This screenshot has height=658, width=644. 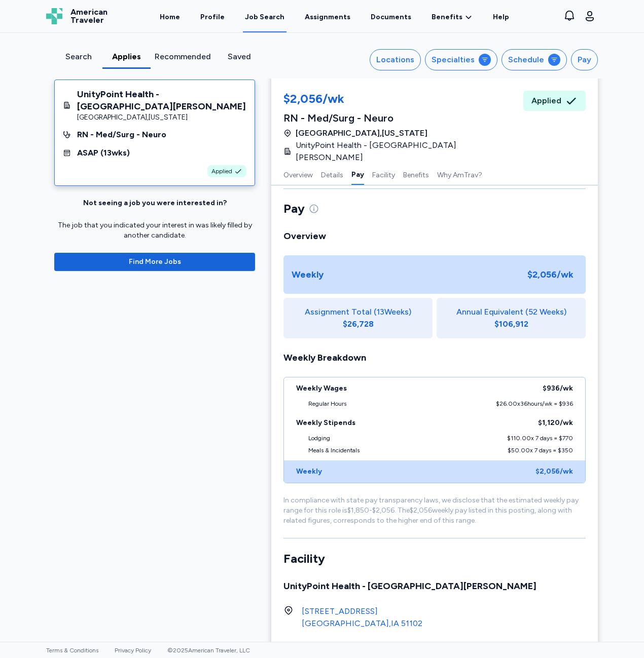 What do you see at coordinates (103, 153) in the screenshot?
I see `div: ASAP ( 13 wks)` at bounding box center [103, 153].